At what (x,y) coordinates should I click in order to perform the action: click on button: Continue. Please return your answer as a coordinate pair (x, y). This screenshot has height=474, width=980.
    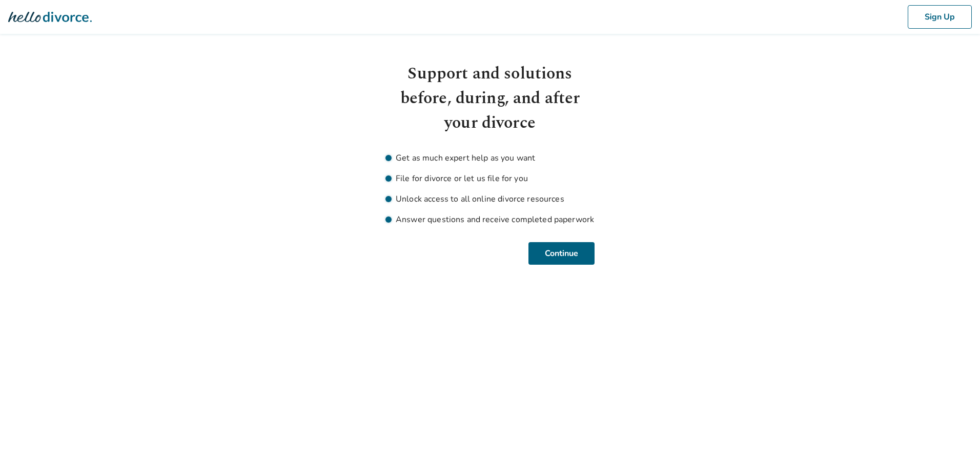
    Looking at the image, I should click on (562, 253).